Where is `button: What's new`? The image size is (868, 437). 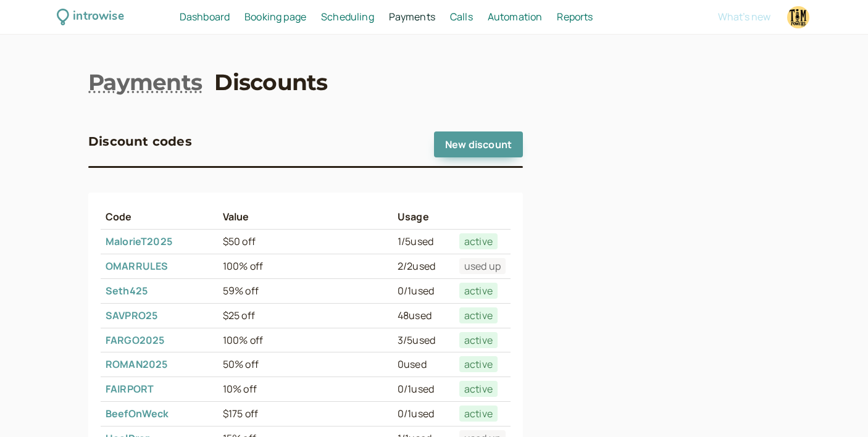 button: What's new is located at coordinates (744, 17).